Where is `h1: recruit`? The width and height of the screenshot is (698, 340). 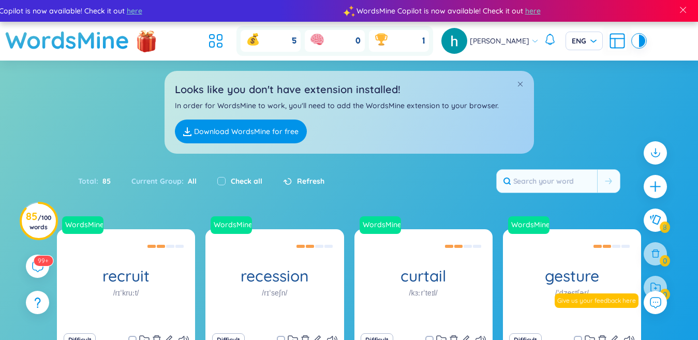 h1: recruit is located at coordinates (126, 276).